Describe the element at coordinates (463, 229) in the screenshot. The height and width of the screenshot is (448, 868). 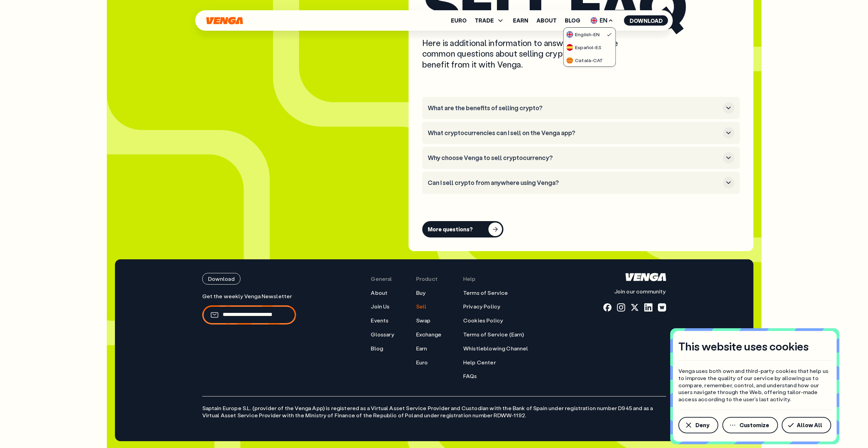
I see `button: More questions?` at that location.